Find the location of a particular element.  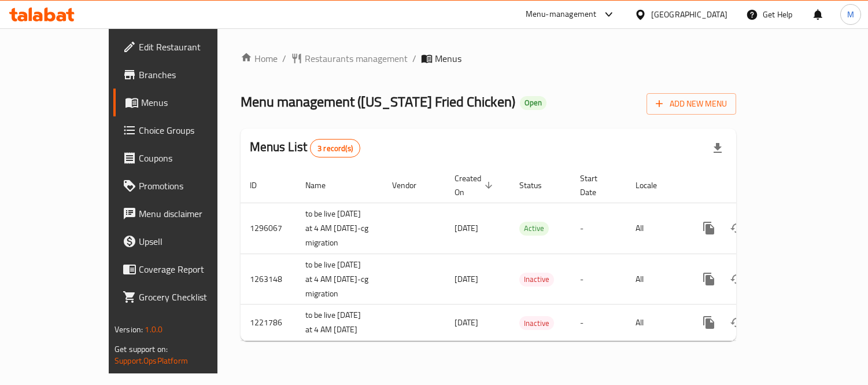

a: Menus is located at coordinates (183, 102).